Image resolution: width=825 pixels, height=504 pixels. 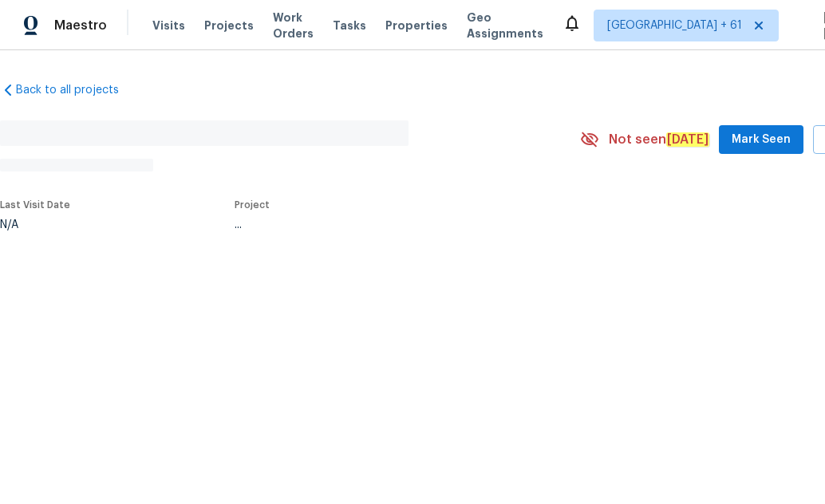 I want to click on span: Not seen, so click(x=659, y=140).